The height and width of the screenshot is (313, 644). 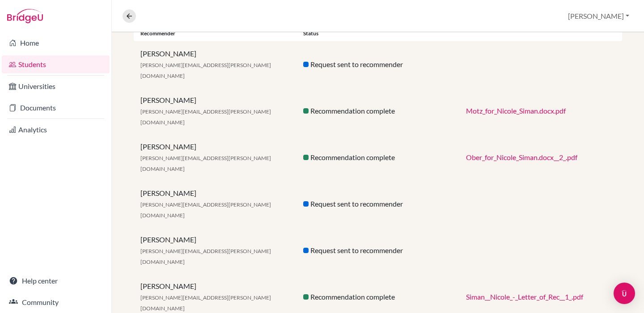 What do you see at coordinates (215, 33) in the screenshot?
I see `div: Recommender` at bounding box center [215, 33].